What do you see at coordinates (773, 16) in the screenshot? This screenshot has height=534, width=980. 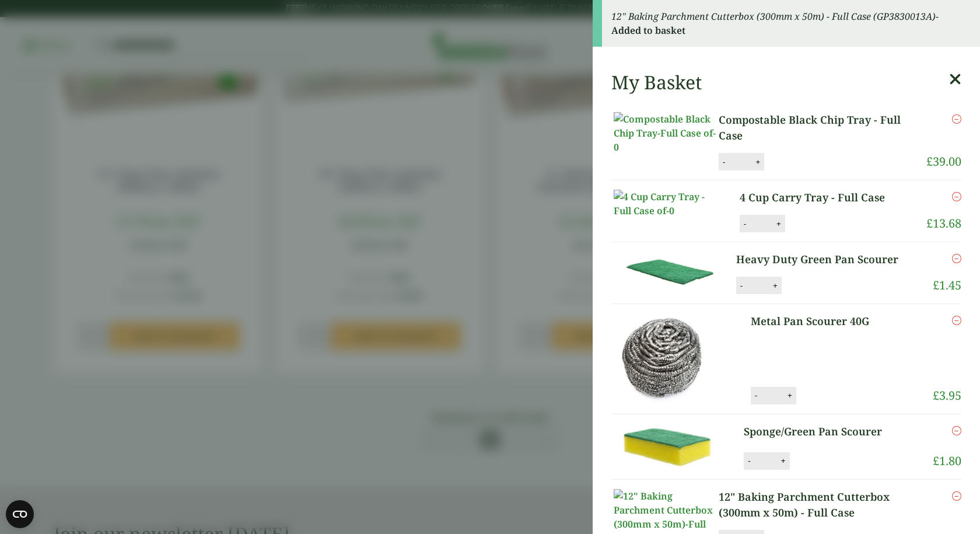 I see `em: 12" Baking Parchment Cutterbox (300mm x 50m) - Full Case (GP3830013A)` at bounding box center [773, 16].